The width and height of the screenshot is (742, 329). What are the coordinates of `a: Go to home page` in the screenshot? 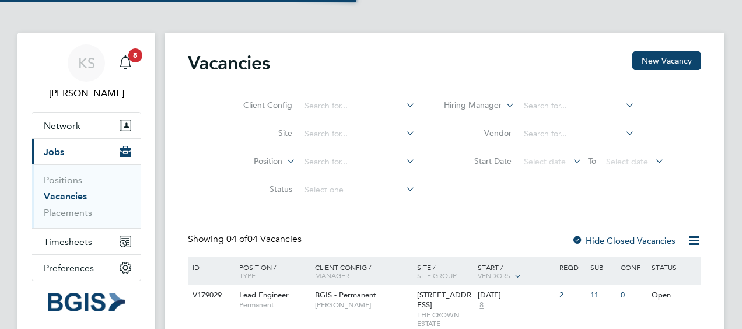 It's located at (86, 302).